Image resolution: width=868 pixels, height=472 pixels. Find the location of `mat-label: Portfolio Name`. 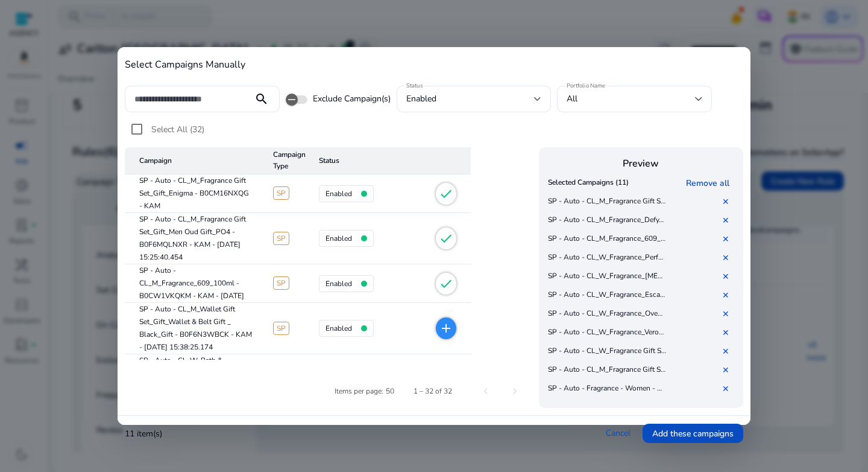

mat-label: Portfolio Name is located at coordinates (586, 86).